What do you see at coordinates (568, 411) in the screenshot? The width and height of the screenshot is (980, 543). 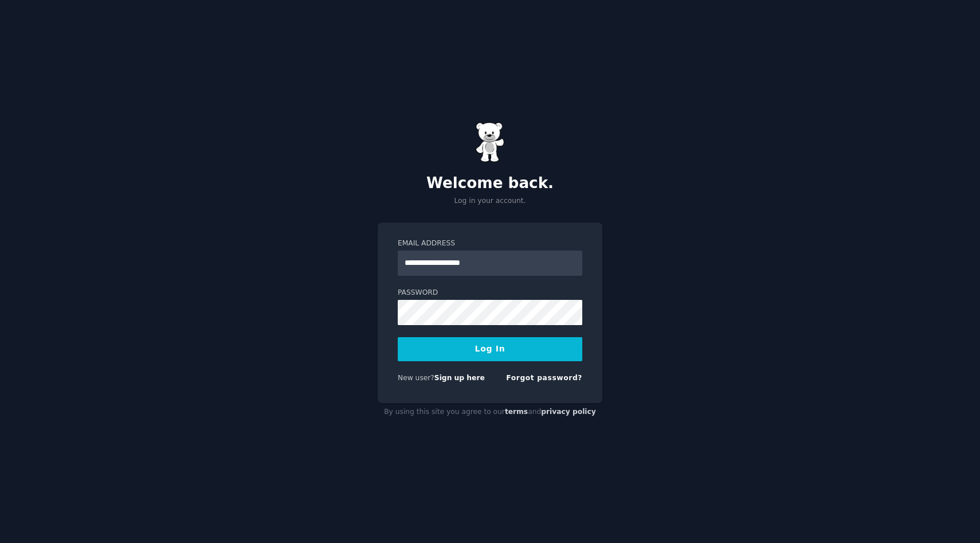 I see `a: privacy policy` at bounding box center [568, 411].